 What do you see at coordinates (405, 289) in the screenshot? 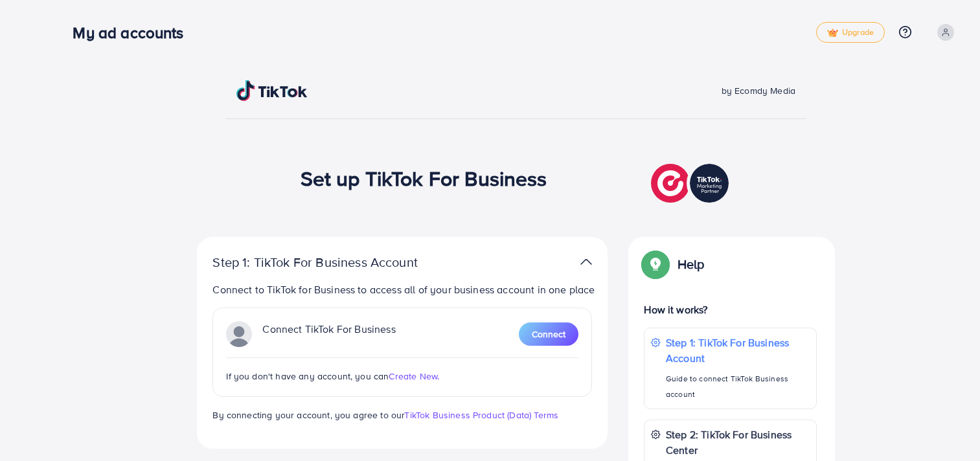
I see `p: Connect to TikTok for Business to access all of your business account in one place` at bounding box center [405, 289].